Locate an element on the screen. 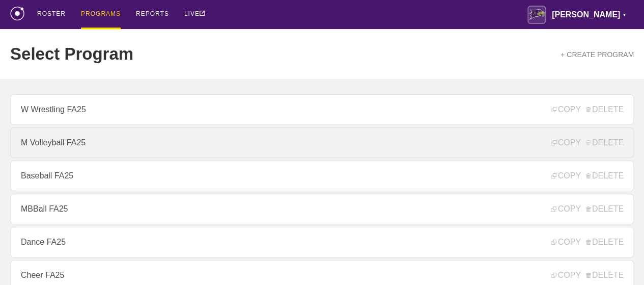 The height and width of the screenshot is (285, 644). img: logo is located at coordinates (18, 14).